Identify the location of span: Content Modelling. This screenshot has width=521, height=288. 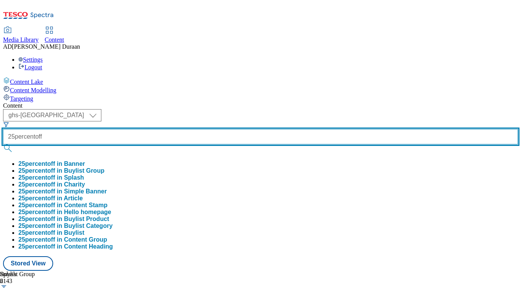
(33, 90).